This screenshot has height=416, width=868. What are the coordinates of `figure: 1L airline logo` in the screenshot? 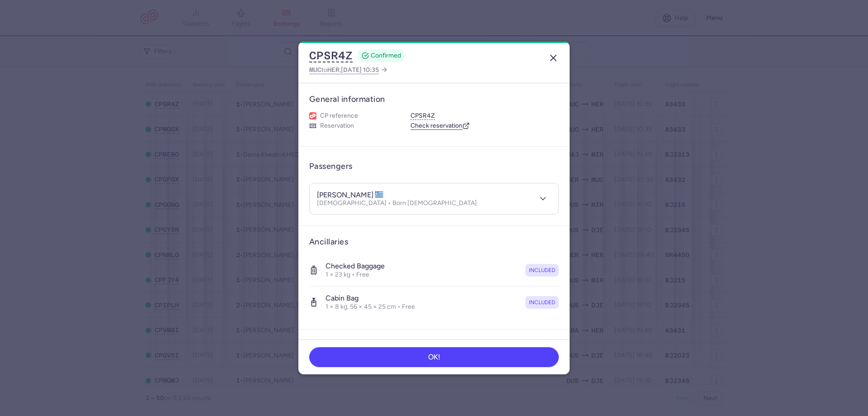 It's located at (313, 116).